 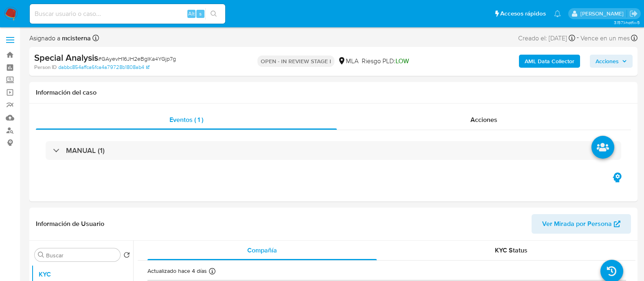 What do you see at coordinates (186, 119) in the screenshot?
I see `span: Eventos ( 1 )` at bounding box center [186, 119].